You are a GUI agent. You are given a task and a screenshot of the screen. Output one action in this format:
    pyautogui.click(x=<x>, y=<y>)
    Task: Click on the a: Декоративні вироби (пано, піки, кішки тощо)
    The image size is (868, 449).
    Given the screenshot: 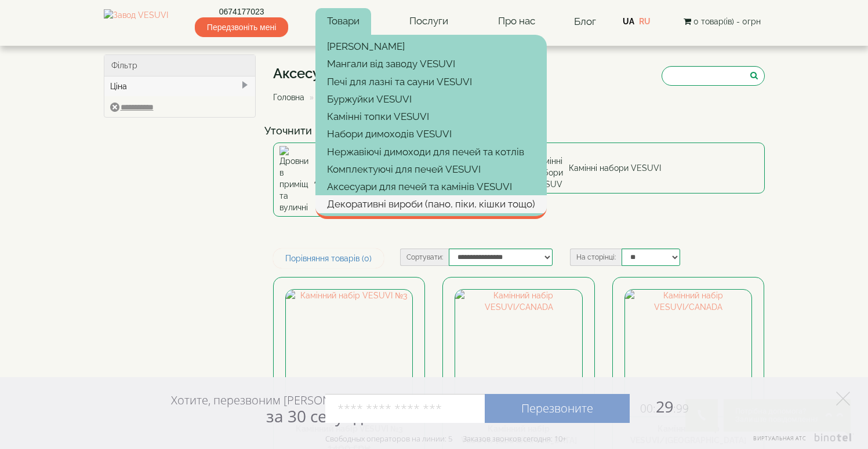 What is the action you would take?
    pyautogui.click(x=431, y=204)
    